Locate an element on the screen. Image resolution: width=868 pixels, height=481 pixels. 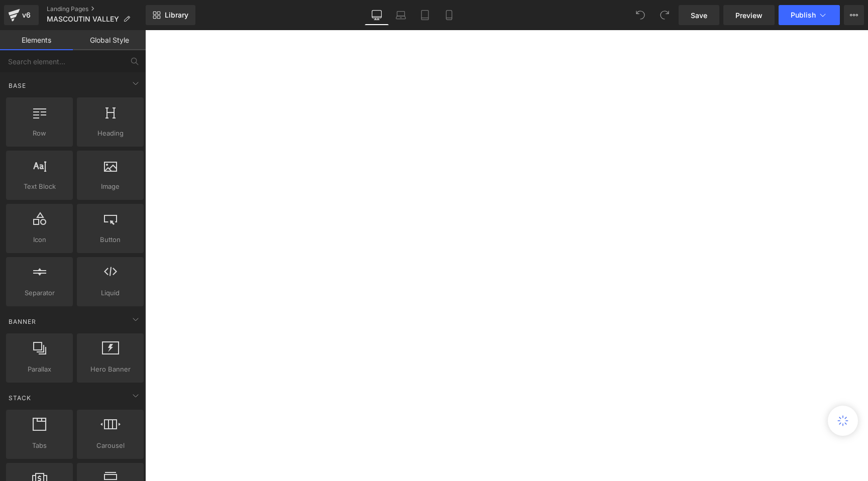
span: Preview is located at coordinates (750, 15).